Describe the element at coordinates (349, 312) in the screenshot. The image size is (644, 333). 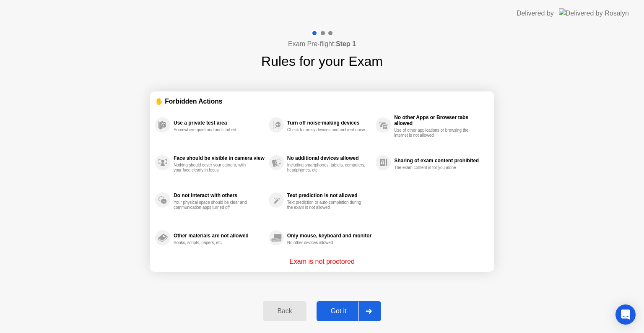
I see `button: Got it` at that location.